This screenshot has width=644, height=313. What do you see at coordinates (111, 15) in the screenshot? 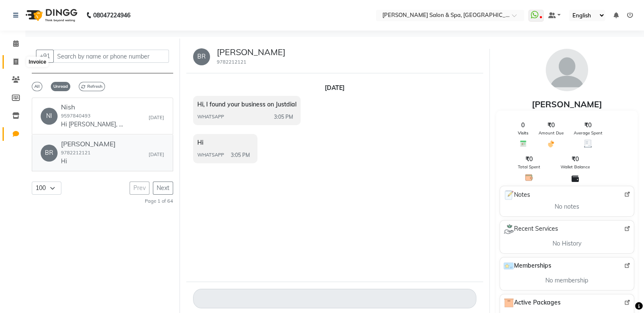
I see `b: 08047224946` at bounding box center [111, 15].